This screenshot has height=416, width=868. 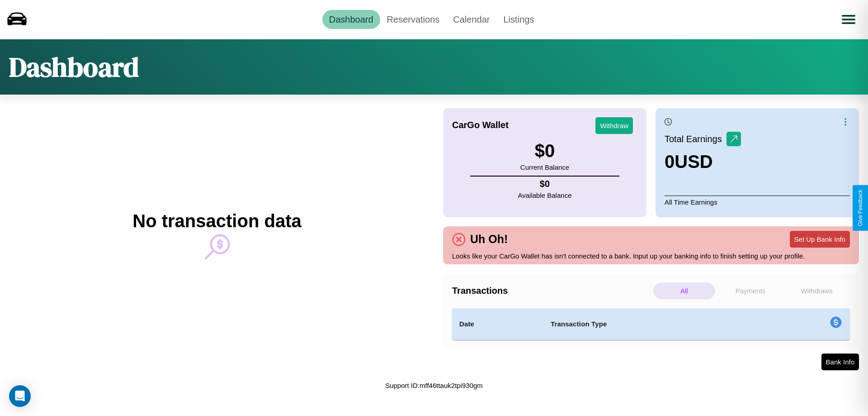 What do you see at coordinates (651, 255) in the screenshot?
I see `p: Looks like your CarGo Wallet has isn't connected to a bank. Input up your banking info to finish ...` at bounding box center [651, 255].